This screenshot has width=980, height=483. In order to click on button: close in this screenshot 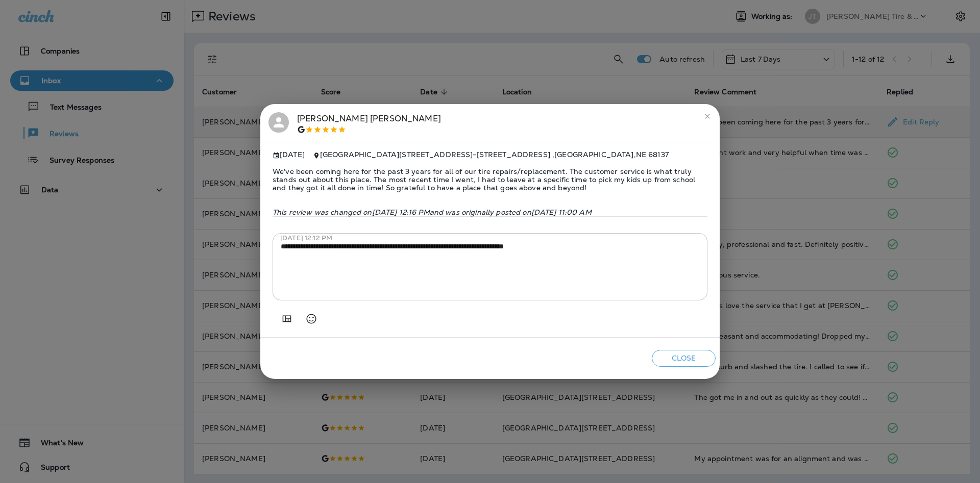, I will do `click(708, 117)`.